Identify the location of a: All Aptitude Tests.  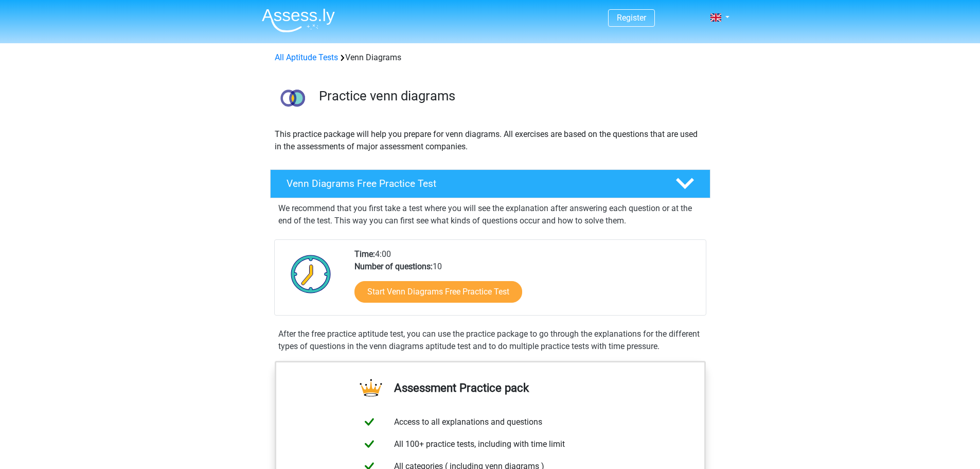
(306, 57).